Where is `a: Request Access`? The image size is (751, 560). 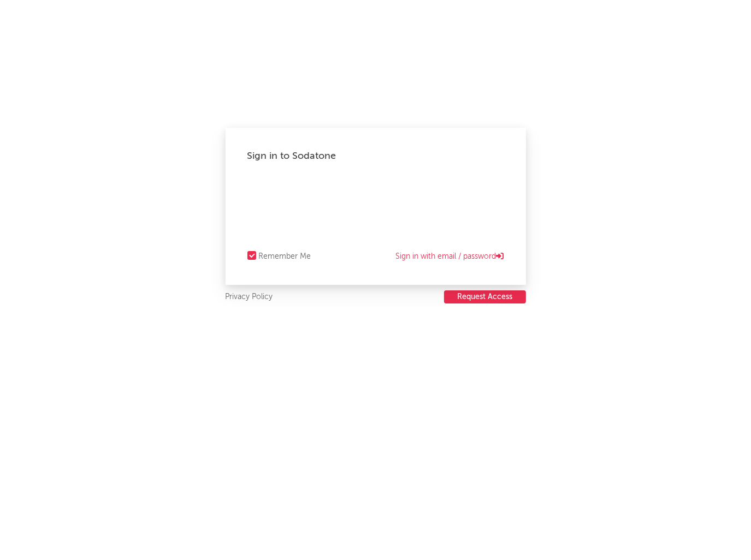 a: Request Access is located at coordinates (485, 297).